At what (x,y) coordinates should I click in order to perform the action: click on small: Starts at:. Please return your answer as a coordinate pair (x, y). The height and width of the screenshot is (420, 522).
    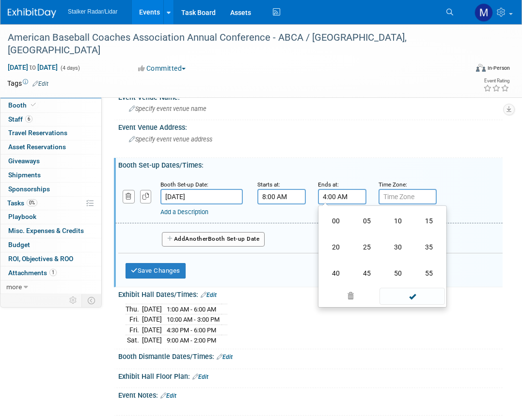
    Looking at the image, I should click on (269, 184).